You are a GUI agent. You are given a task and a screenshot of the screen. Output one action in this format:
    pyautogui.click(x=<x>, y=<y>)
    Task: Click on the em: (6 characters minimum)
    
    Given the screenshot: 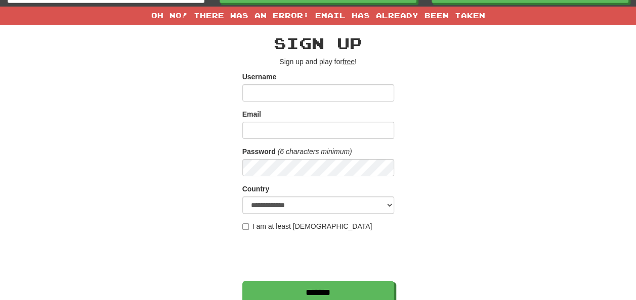 What is the action you would take?
    pyautogui.click(x=315, y=152)
    